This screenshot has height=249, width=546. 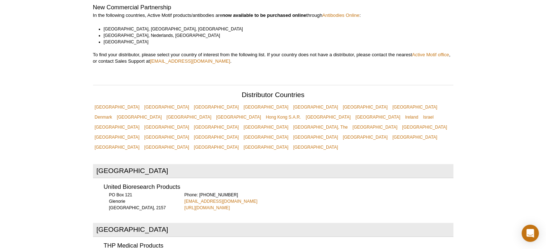 What do you see at coordinates (279, 246) in the screenshot?
I see `h3: THP Medical Products` at bounding box center [279, 246].